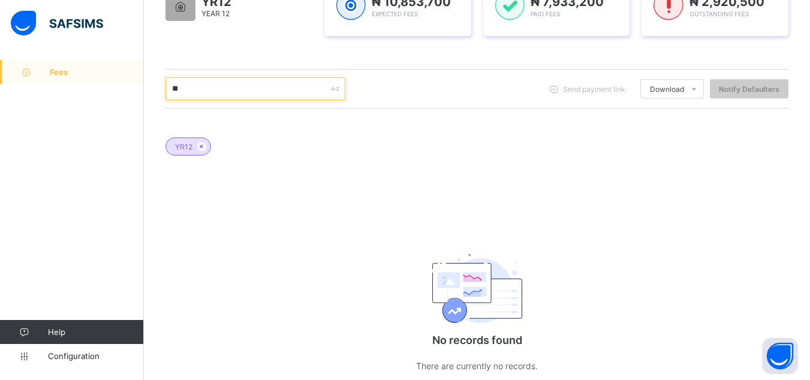 This screenshot has height=380, width=810. What do you see at coordinates (184, 146) in the screenshot?
I see `span: YR12` at bounding box center [184, 146].